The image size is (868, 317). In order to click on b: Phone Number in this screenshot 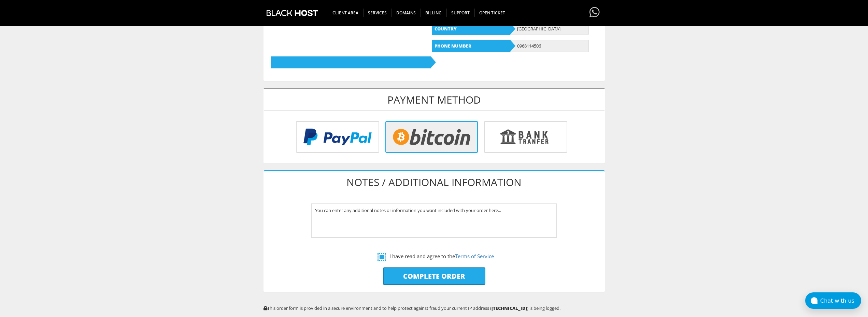, I will do `click(471, 46)`.